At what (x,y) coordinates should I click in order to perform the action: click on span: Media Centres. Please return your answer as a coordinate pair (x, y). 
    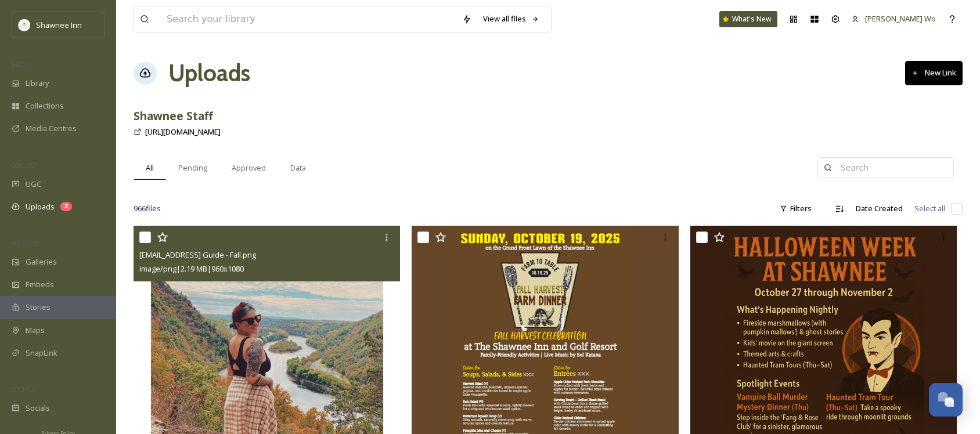
    Looking at the image, I should click on (51, 128).